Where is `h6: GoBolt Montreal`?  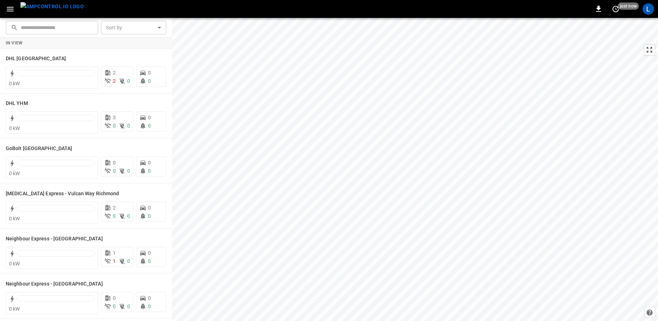 h6: GoBolt Montreal is located at coordinates (39, 149).